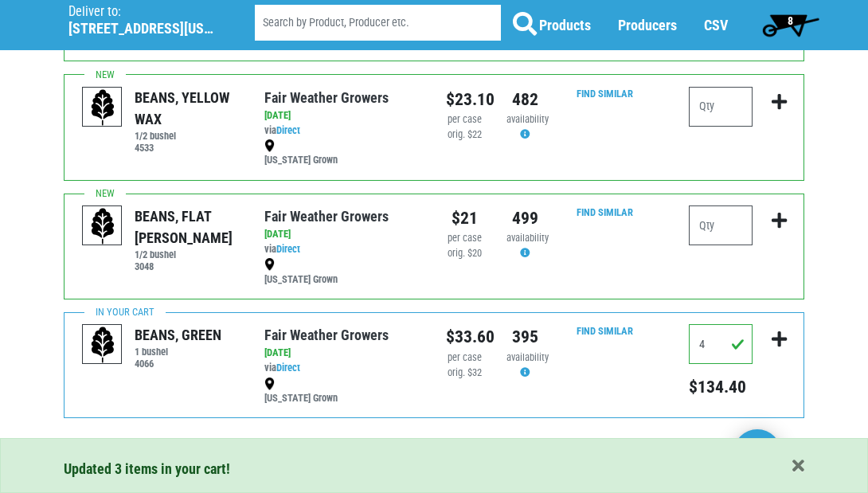 The width and height of the screenshot is (868, 493). I want to click on a: Products, so click(565, 25).